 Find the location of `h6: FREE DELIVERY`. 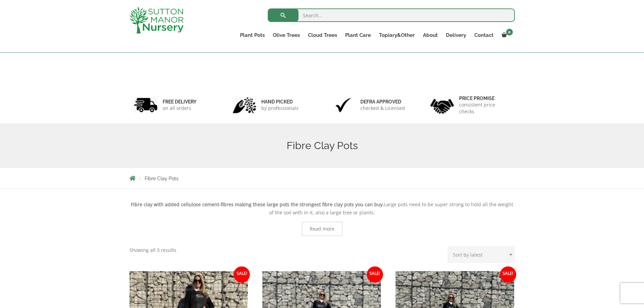

h6: FREE DELIVERY is located at coordinates (180, 101).